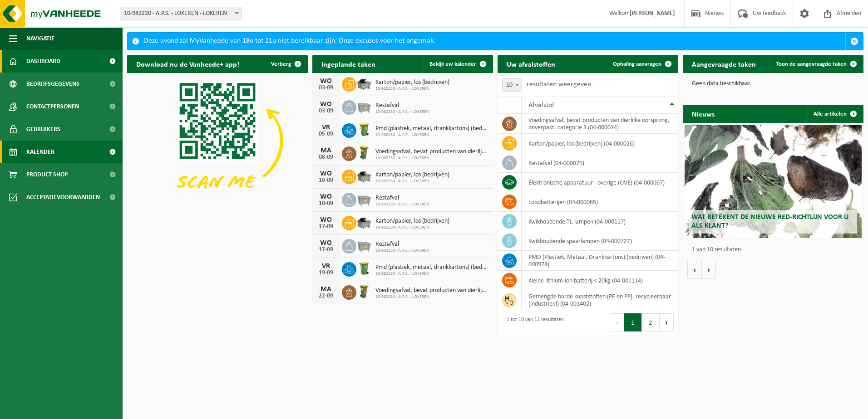 The width and height of the screenshot is (868, 419). Describe the element at coordinates (724, 64) in the screenshot. I see `h2: Aangevraagde taken` at that location.